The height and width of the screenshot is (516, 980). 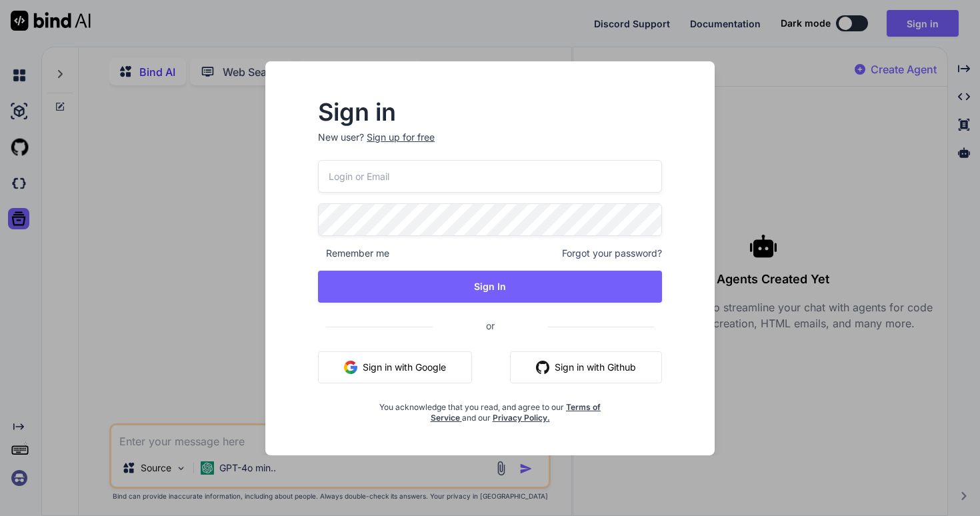 What do you see at coordinates (490, 409) in the screenshot?
I see `div: You acknowledge that you read, and agree to our and our` at bounding box center [490, 409].